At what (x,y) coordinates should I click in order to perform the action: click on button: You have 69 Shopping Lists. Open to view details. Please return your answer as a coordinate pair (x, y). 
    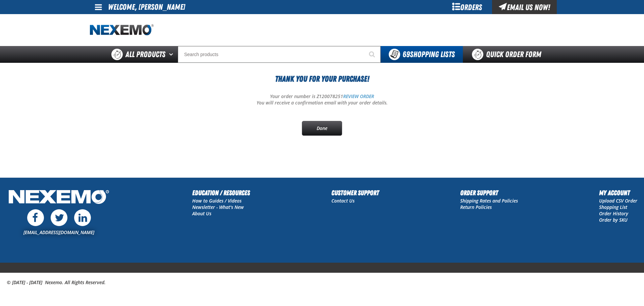
    Looking at the image, I should click on (422, 55).